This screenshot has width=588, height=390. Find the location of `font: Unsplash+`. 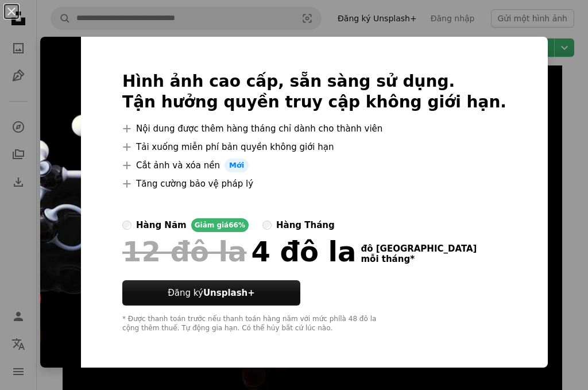

font: Unsplash+ is located at coordinates (229, 293).